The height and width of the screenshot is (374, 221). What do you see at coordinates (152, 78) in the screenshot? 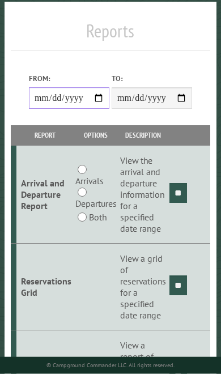
I see `label: To:` at bounding box center [152, 78].